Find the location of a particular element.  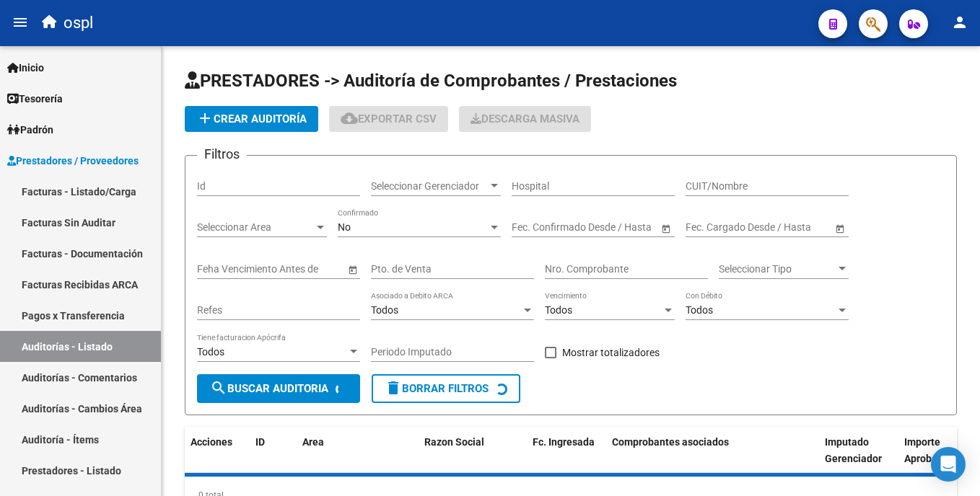

datatable-header-cell: Imputado Gerenciador is located at coordinates (859, 458).